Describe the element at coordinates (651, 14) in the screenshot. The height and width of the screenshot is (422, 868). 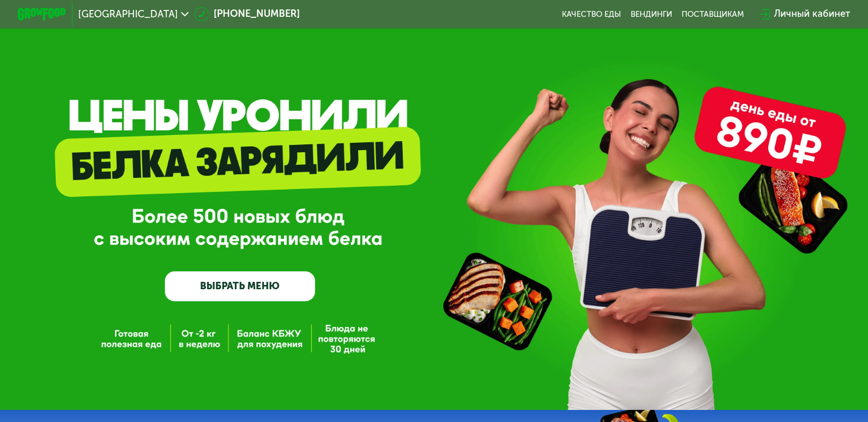
I see `a: Вендинги` at that location.